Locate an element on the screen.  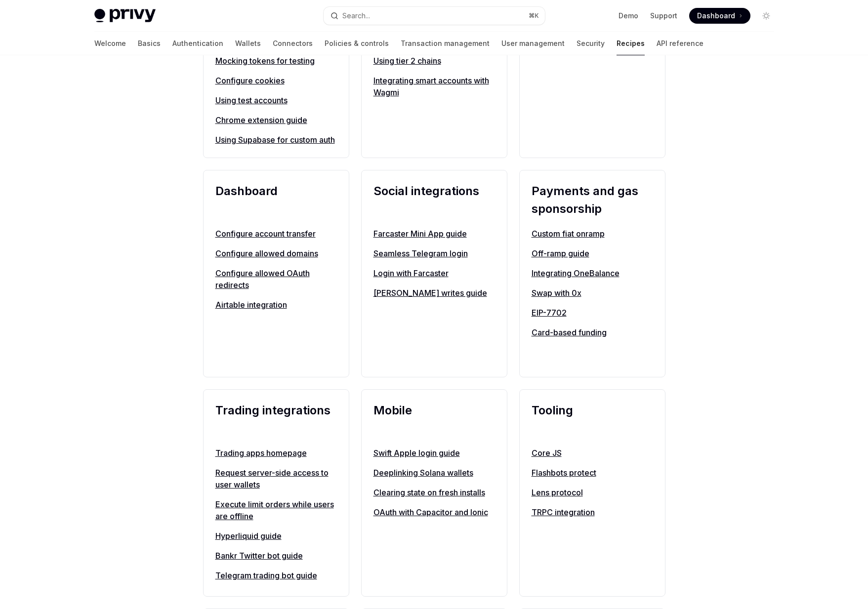
a: Chrome extension guide is located at coordinates (276, 120).